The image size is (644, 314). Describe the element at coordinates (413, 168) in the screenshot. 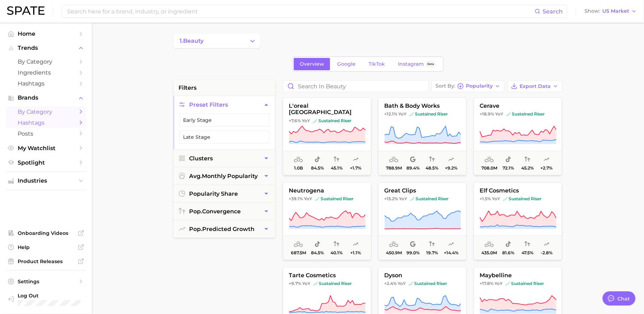

I see `span: 89.4%` at that location.